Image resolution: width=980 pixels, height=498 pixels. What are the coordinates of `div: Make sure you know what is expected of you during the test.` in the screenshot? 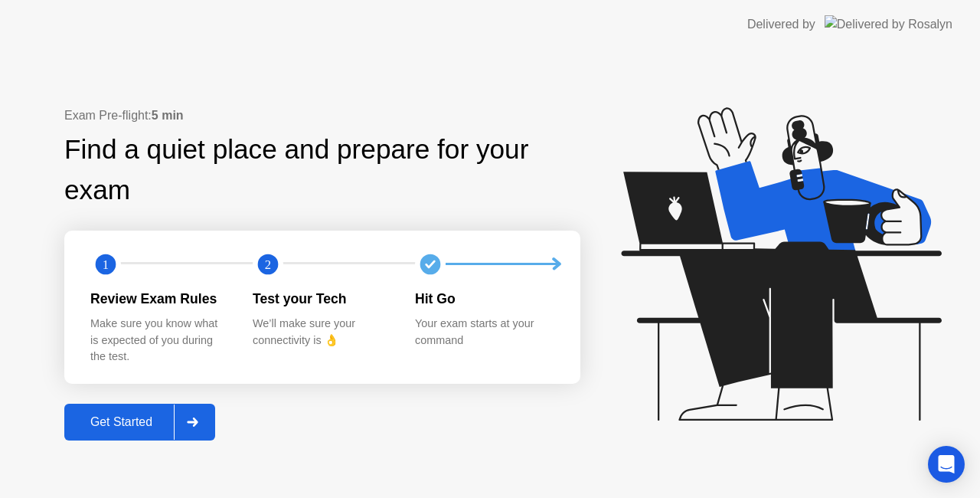 It's located at (159, 340).